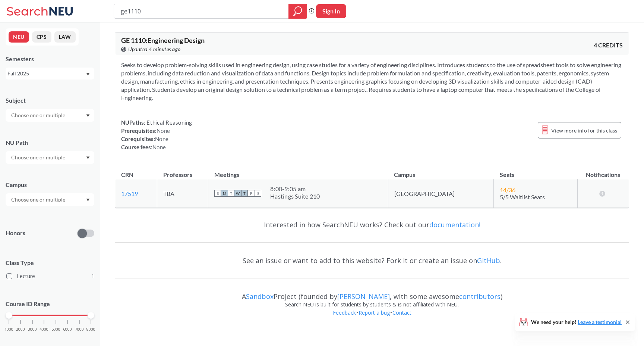  Describe the element at coordinates (67, 329) in the screenshot. I see `span: 6000` at that location.